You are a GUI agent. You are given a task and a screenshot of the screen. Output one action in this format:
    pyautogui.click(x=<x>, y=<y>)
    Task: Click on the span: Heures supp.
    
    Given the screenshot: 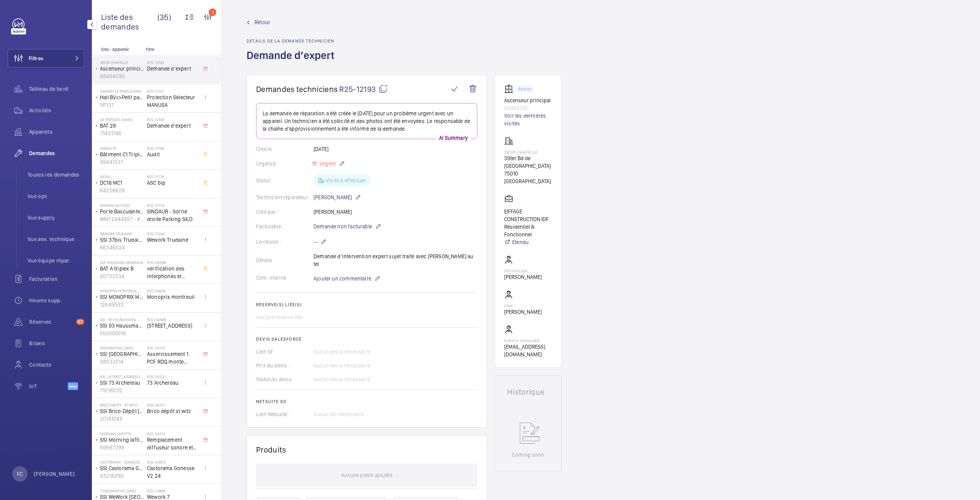 What is the action you would take?
    pyautogui.click(x=56, y=301)
    